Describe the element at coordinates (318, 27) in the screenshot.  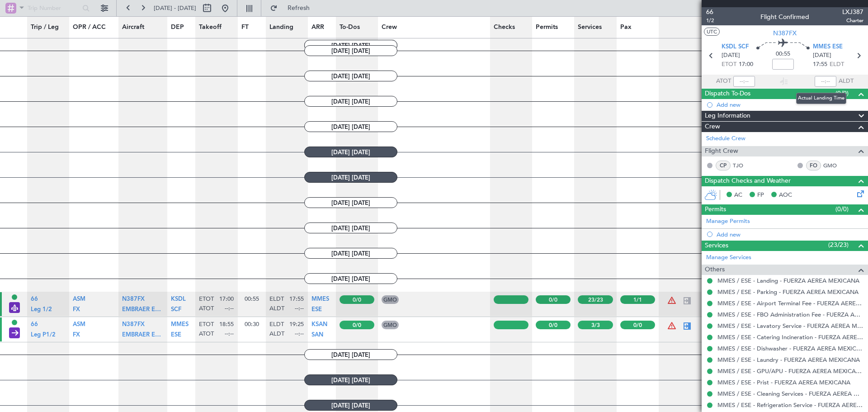
I see `span: ARR` at that location.